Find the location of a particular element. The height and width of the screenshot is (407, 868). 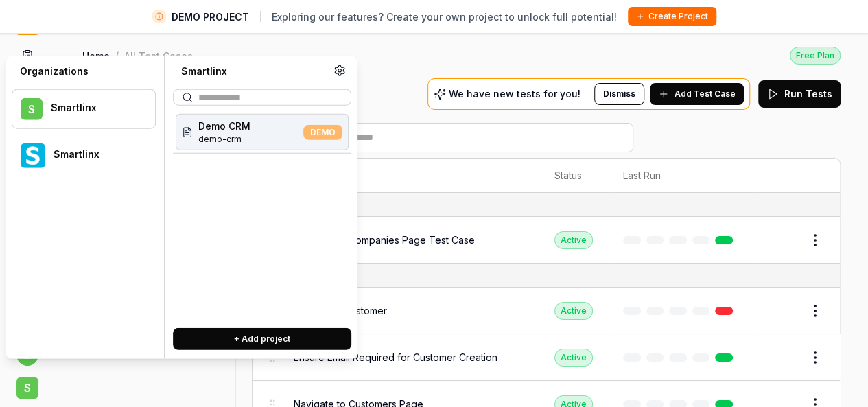

th: Name is located at coordinates (410, 176).